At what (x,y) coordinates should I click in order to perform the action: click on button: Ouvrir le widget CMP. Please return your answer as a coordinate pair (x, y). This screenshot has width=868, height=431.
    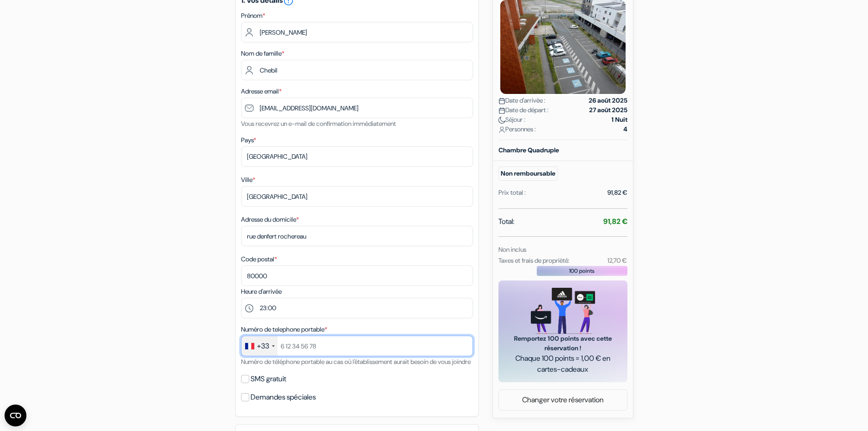
    Looking at the image, I should click on (15, 416).